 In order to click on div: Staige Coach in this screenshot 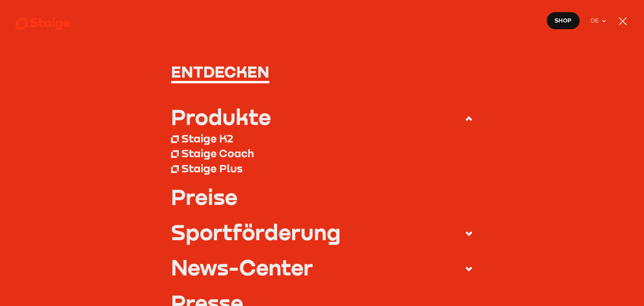, I will do `click(218, 153)`.